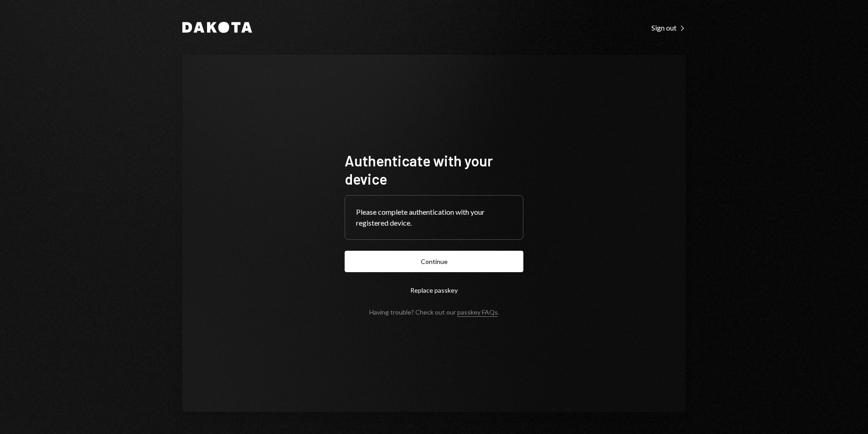  I want to click on button: Continue, so click(434, 261).